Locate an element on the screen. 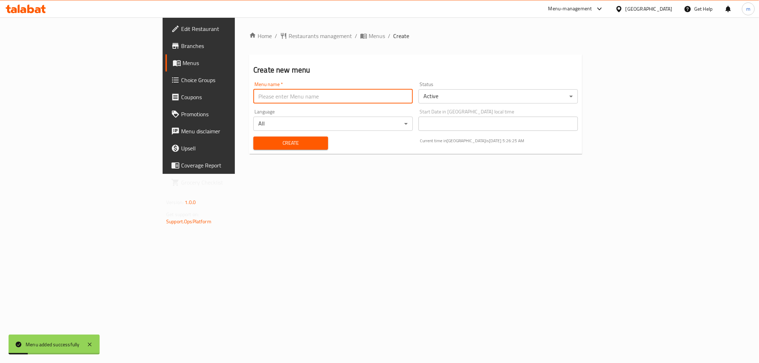 The image size is (759, 363). div: Active is located at coordinates (498, 96).